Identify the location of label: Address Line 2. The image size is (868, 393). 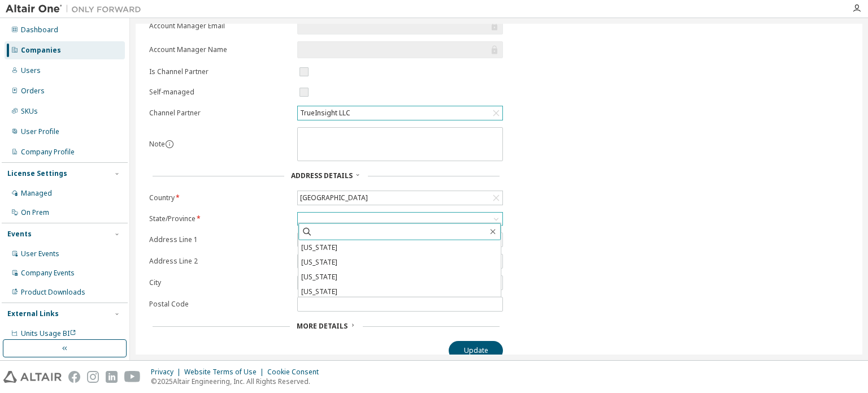
(220, 262).